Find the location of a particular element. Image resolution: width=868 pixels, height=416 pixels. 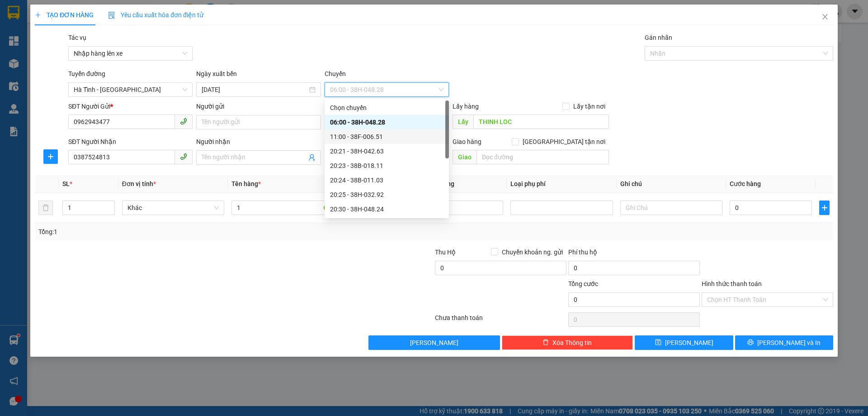

span: SL is located at coordinates (66, 183).